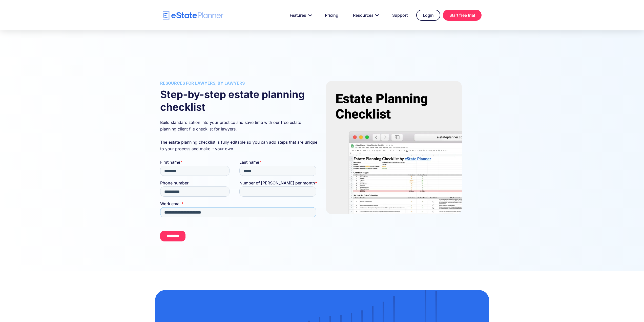 The image size is (644, 322). Describe the element at coordinates (239, 83) in the screenshot. I see `h3: Resources for lawyers, by lawyers` at that location.